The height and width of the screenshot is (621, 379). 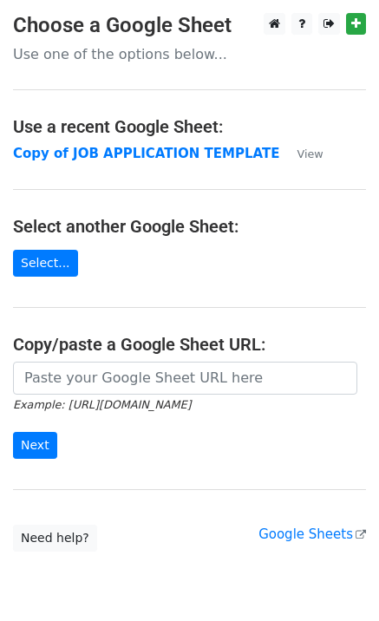 What do you see at coordinates (311, 154) in the screenshot?
I see `small: View` at bounding box center [311, 154].